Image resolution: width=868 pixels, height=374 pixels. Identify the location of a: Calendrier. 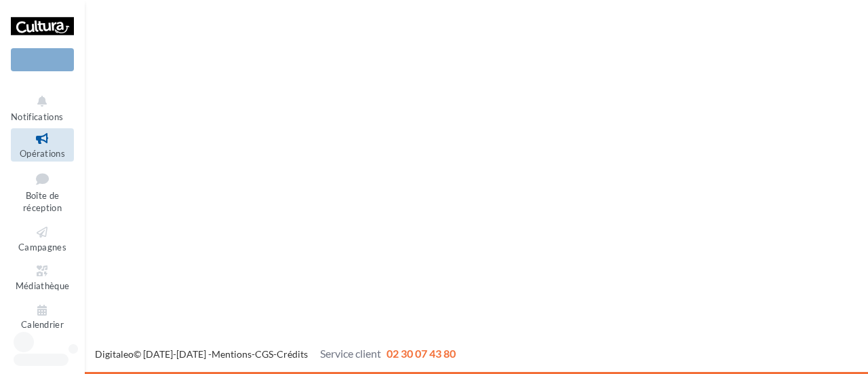
(42, 316).